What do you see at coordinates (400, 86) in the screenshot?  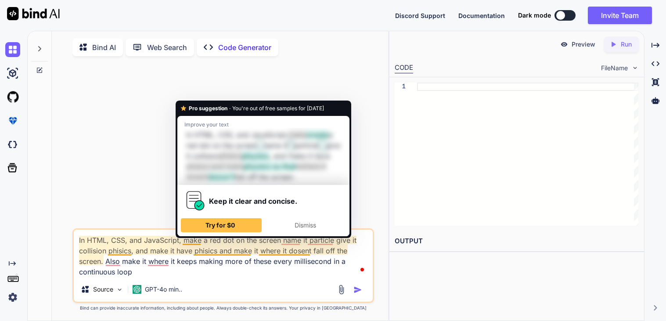 I see `div: 1` at bounding box center [400, 86].